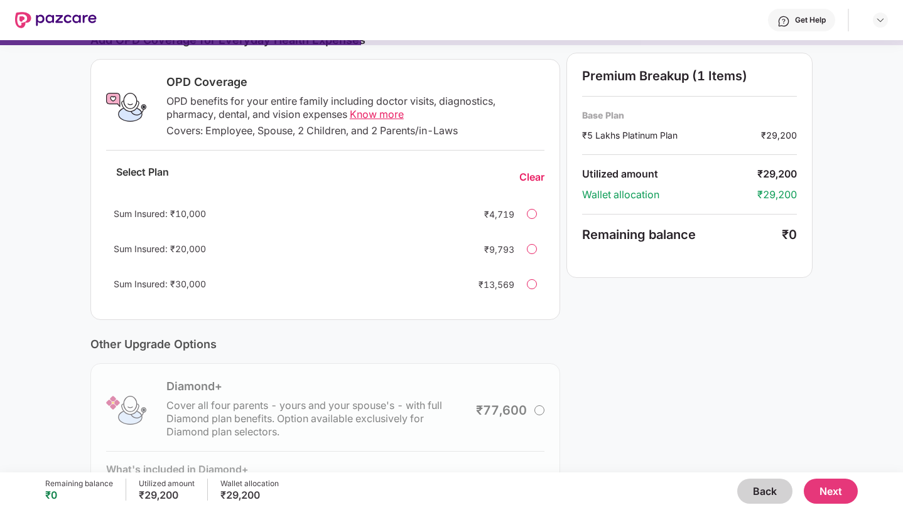  I want to click on span: Sum Insured: ₹20,000, so click(159, 249).